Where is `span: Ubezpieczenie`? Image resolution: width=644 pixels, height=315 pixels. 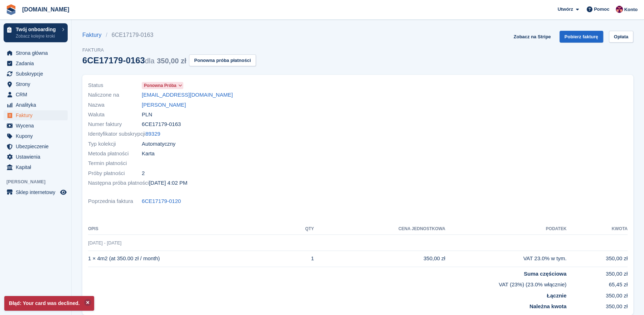
span: Ubezpieczenie is located at coordinates (38, 147).